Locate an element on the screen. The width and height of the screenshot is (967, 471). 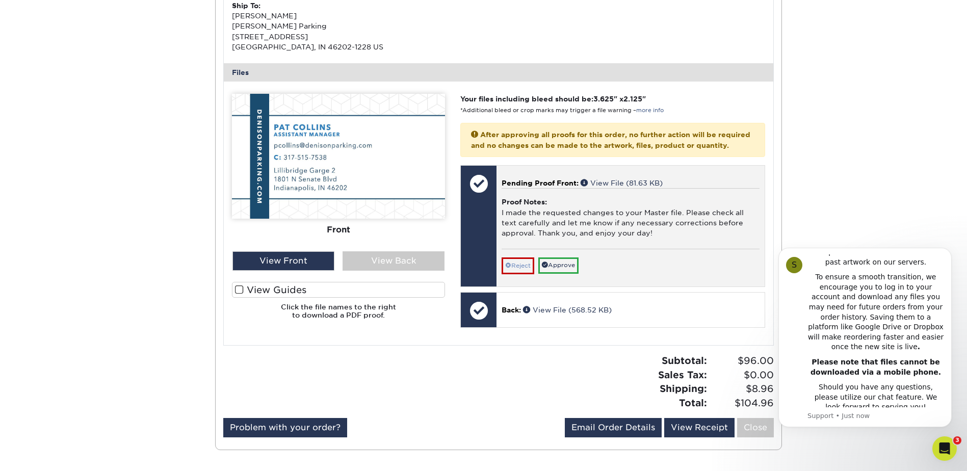
span: $96.00 is located at coordinates (742, 361).